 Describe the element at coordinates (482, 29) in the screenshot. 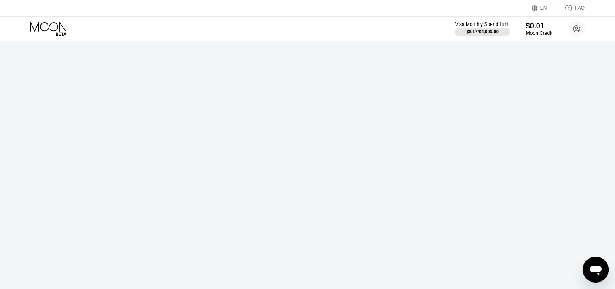

I see `div: Visa Monthly Spend Limit$6.17/$4,000.00` at that location.